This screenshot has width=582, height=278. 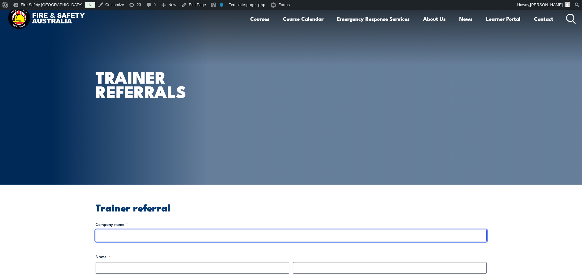 I want to click on h2: Trainer referral, so click(x=291, y=207).